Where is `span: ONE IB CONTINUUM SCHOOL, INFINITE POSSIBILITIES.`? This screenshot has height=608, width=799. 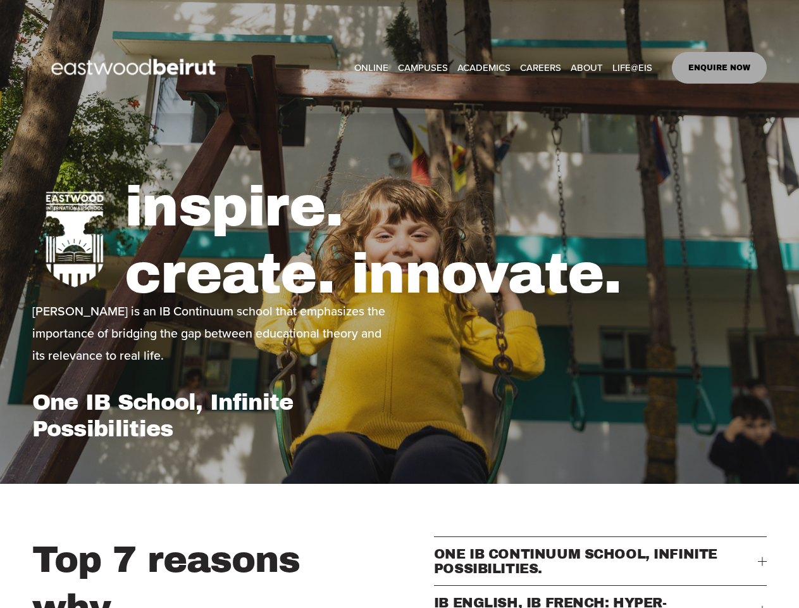
span: ONE IB CONTINUUM SCHOOL, INFINITE POSSIBILITIES. is located at coordinates (596, 561).